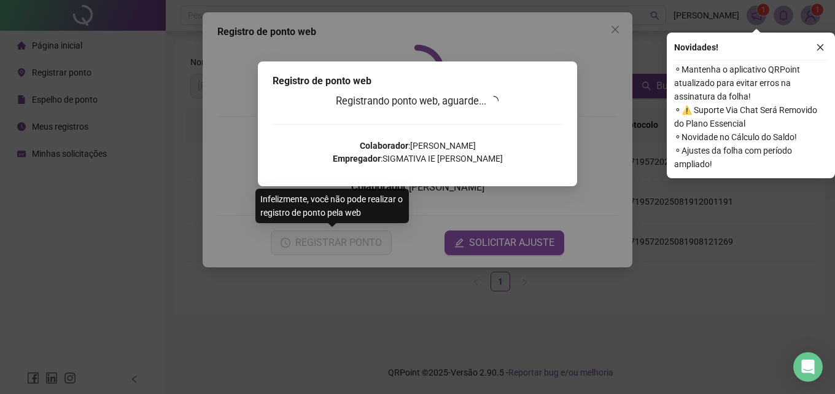 The height and width of the screenshot is (394, 835). What do you see at coordinates (751, 137) in the screenshot?
I see `span: ⚬ Novidade no Cálculo do Saldo!` at bounding box center [751, 137].